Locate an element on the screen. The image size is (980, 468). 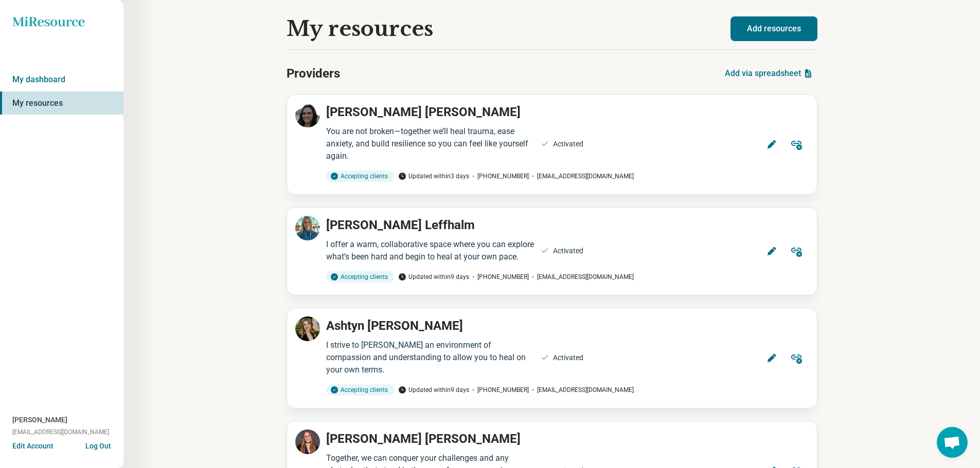
button: Add resources is located at coordinates (774, 29).